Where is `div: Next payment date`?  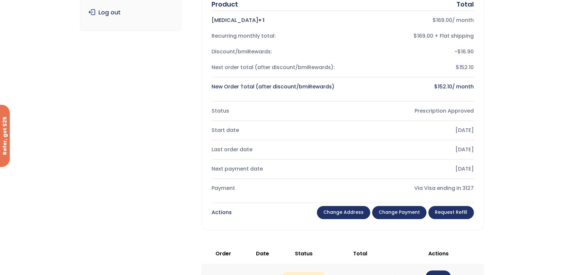
div: Next payment date is located at coordinates (274, 169).